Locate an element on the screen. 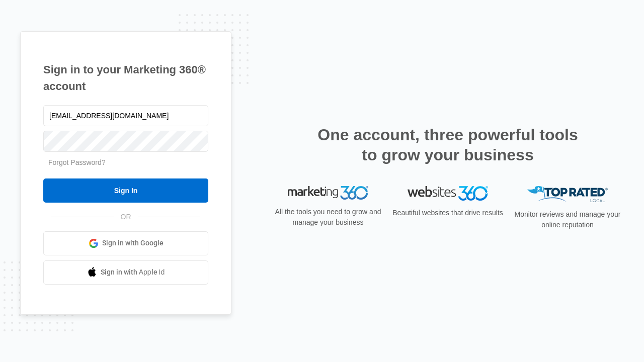 This screenshot has width=644, height=362. img: Marketing 360 is located at coordinates (328, 193).